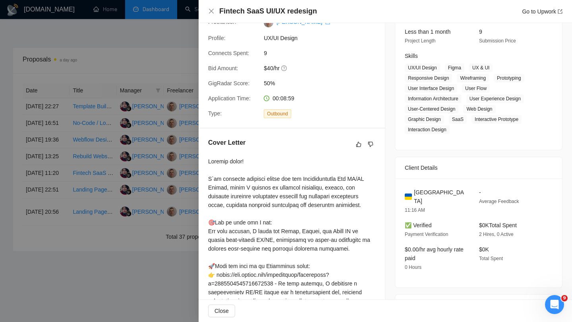 The width and height of the screenshot is (572, 322). Describe the element at coordinates (495, 99) in the screenshot. I see `span: User Experience Design` at that location.